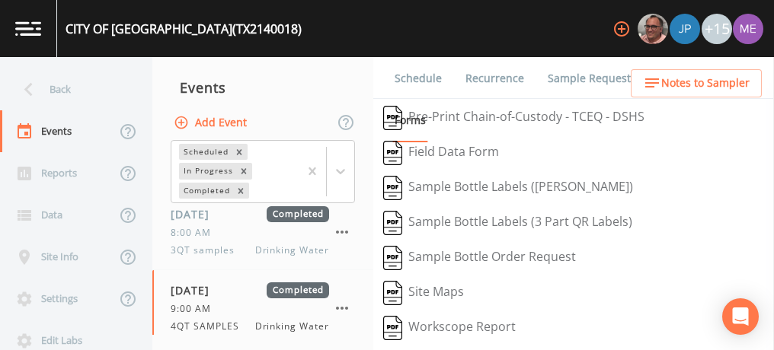 This screenshot has width=774, height=350. What do you see at coordinates (748, 29) in the screenshot?
I see `img: d4d65db7c401dd99d63b7ad86343d265` at bounding box center [748, 29].